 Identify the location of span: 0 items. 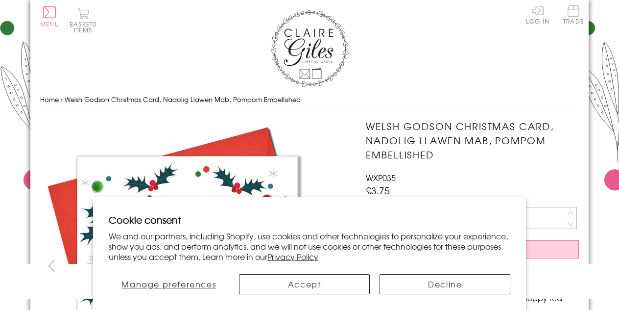
(85, 27).